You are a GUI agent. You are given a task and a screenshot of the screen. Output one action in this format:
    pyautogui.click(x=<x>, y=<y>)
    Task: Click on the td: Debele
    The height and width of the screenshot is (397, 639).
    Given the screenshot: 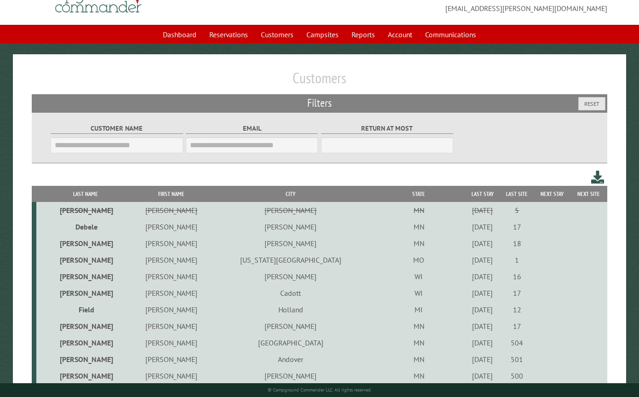 What is the action you would take?
    pyautogui.click(x=85, y=227)
    